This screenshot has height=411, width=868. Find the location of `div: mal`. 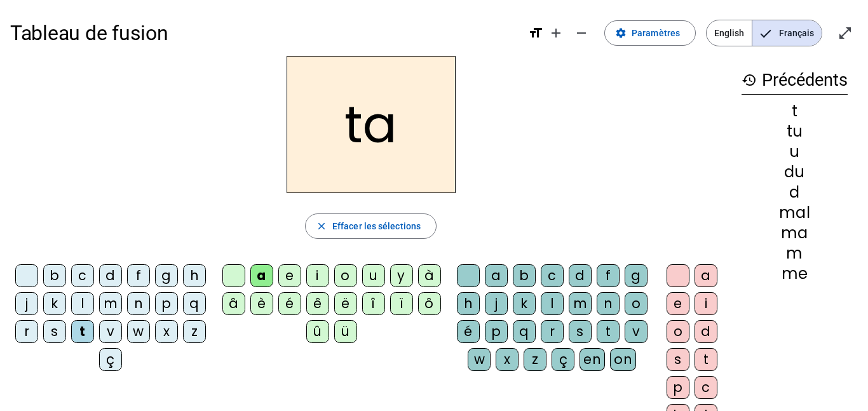

div: mal is located at coordinates (794, 213).